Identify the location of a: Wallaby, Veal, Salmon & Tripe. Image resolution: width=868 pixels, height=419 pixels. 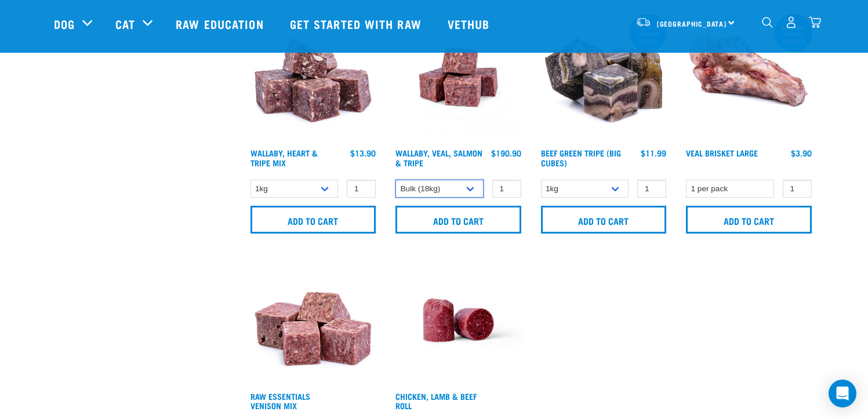
(439, 157).